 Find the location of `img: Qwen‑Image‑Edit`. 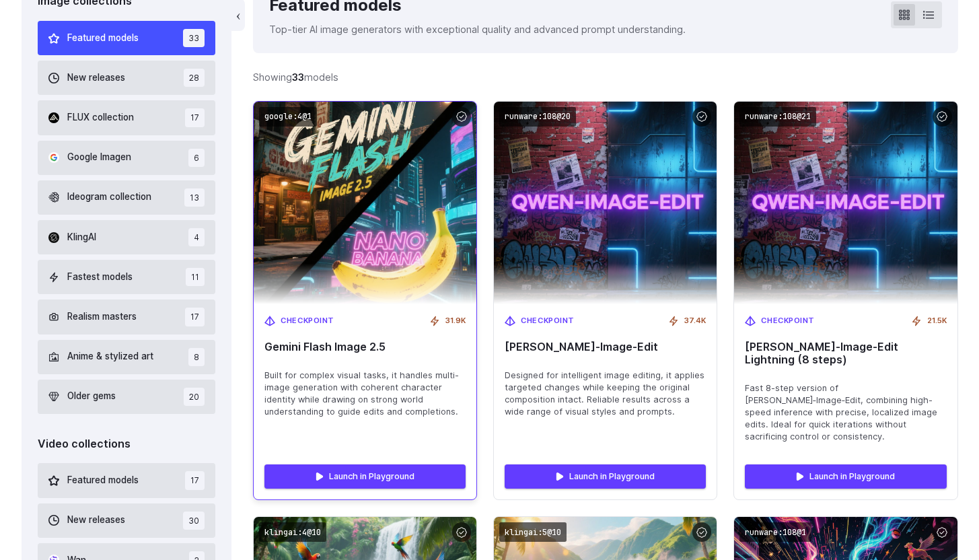

img: Qwen‑Image‑Edit is located at coordinates (605, 203).